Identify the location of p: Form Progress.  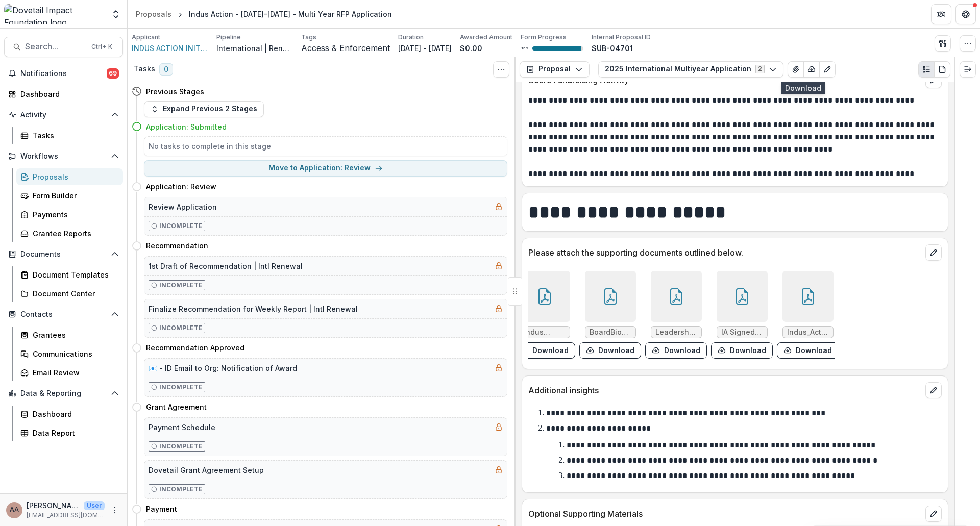
(543, 37).